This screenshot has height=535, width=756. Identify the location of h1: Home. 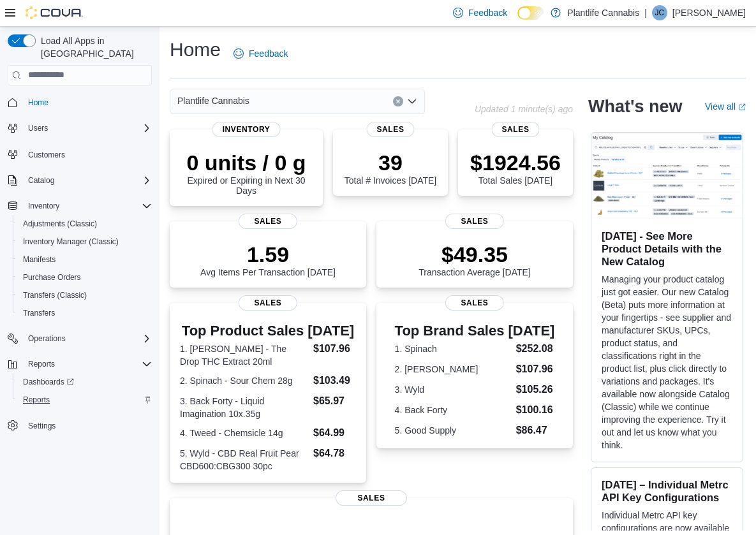
(195, 50).